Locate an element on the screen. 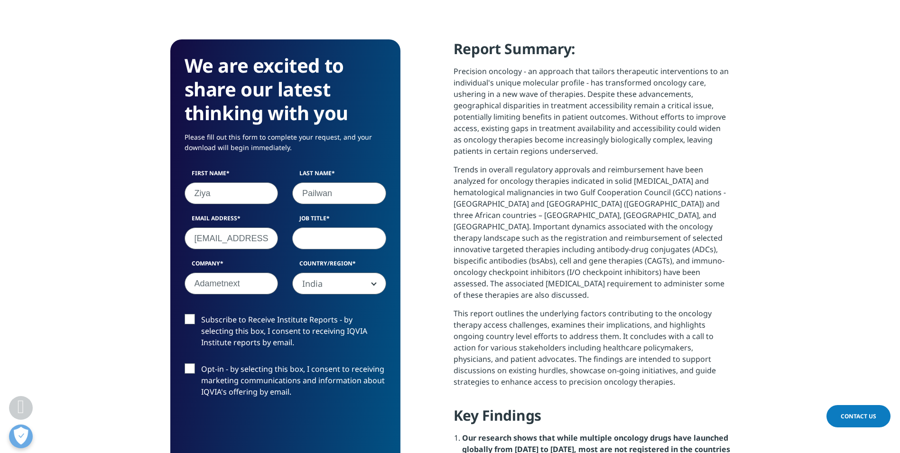 Image resolution: width=900 pixels, height=453 pixels. button: Open Preferences is located at coordinates (21, 436).